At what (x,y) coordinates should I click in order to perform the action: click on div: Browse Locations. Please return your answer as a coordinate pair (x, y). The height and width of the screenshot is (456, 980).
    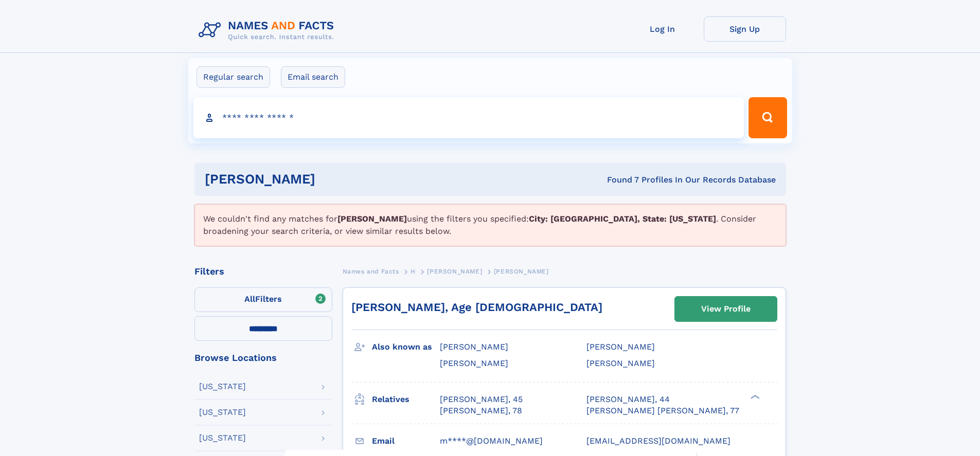
    Looking at the image, I should click on (264, 358).